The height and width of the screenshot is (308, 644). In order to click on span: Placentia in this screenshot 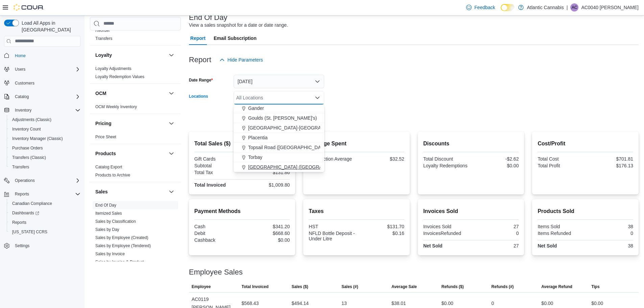, I will do `click(258, 137)`.